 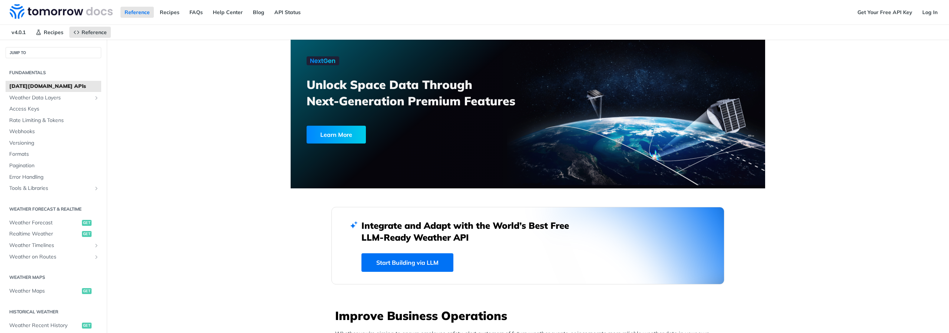 What do you see at coordinates (53, 53) in the screenshot?
I see `button: JUMP TO` at bounding box center [53, 53].